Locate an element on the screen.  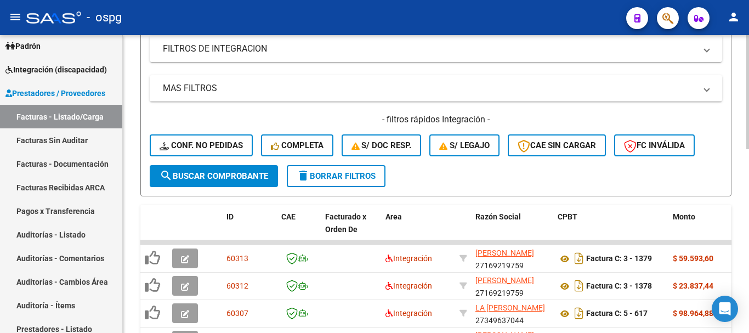
span: Completa is located at coordinates (297, 145).